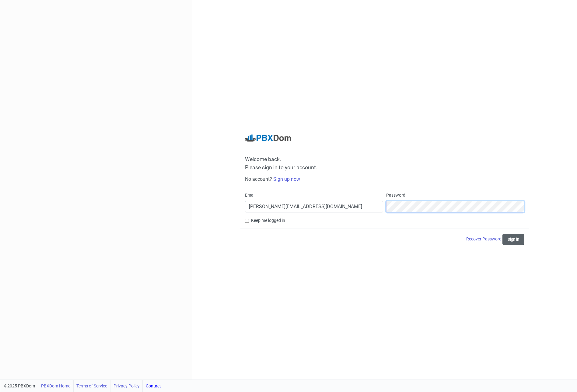 Image resolution: width=577 pixels, height=392 pixels. I want to click on div: ©2025 PBXDom, so click(83, 386).